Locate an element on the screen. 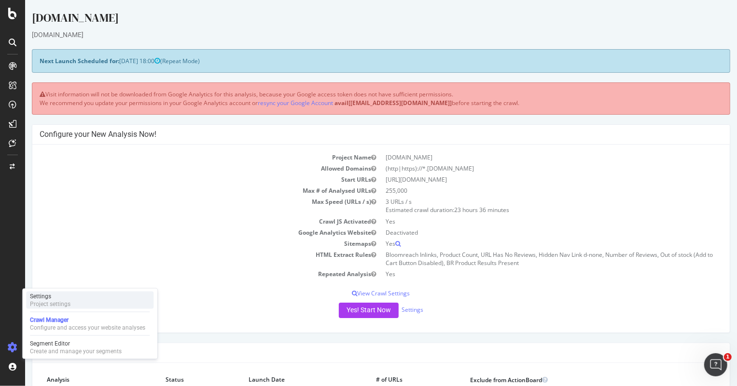 This screenshot has height=386, width=737. td: Bloomreach Inlinks, Product Count, URL Has No Reviews, Hidden Nav Link d-none, Number of Reviews,... is located at coordinates (527, 259).